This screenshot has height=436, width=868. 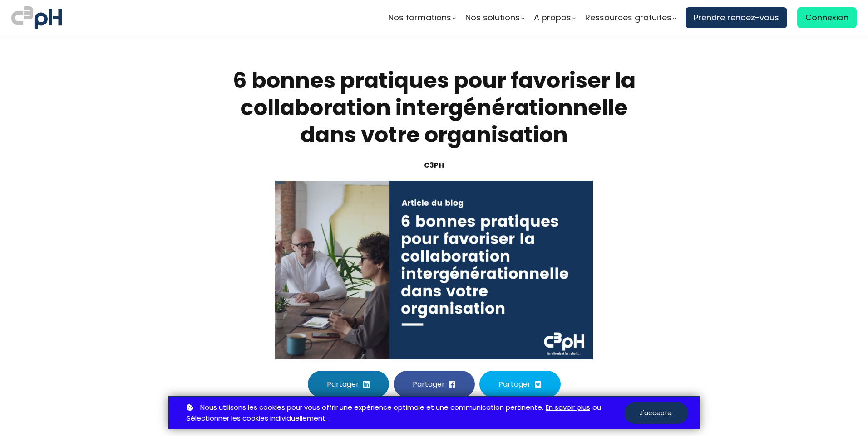 What do you see at coordinates (827, 18) in the screenshot?
I see `span: Connexion` at bounding box center [827, 18].